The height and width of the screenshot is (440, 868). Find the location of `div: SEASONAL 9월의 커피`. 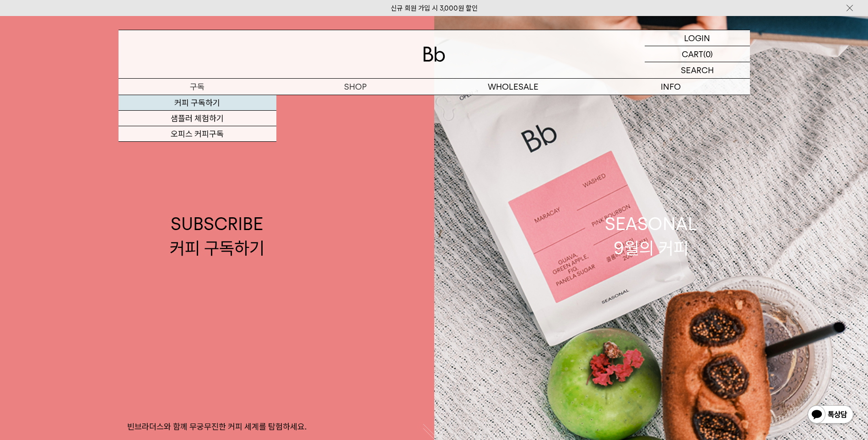

div: SEASONAL 9월의 커피 is located at coordinates (651, 236).